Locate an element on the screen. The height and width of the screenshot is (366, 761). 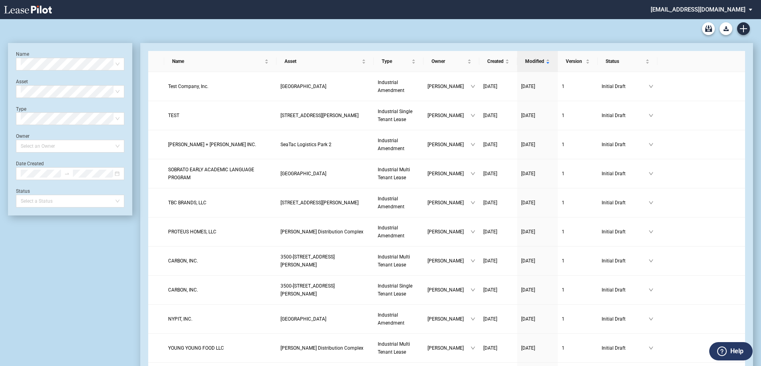
a: TBC BRANDS, LLC is located at coordinates (220, 203).